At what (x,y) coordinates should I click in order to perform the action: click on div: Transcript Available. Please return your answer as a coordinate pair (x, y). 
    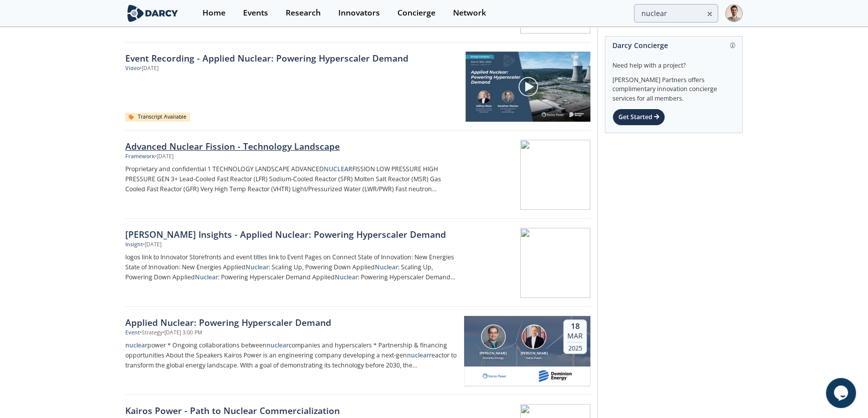
    Looking at the image, I should click on (157, 117).